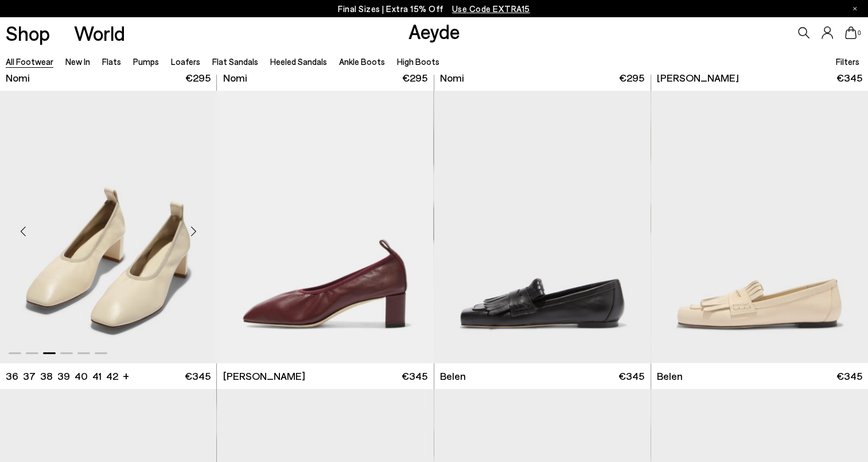  What do you see at coordinates (29, 376) in the screenshot?
I see `li: 37` at bounding box center [29, 376].